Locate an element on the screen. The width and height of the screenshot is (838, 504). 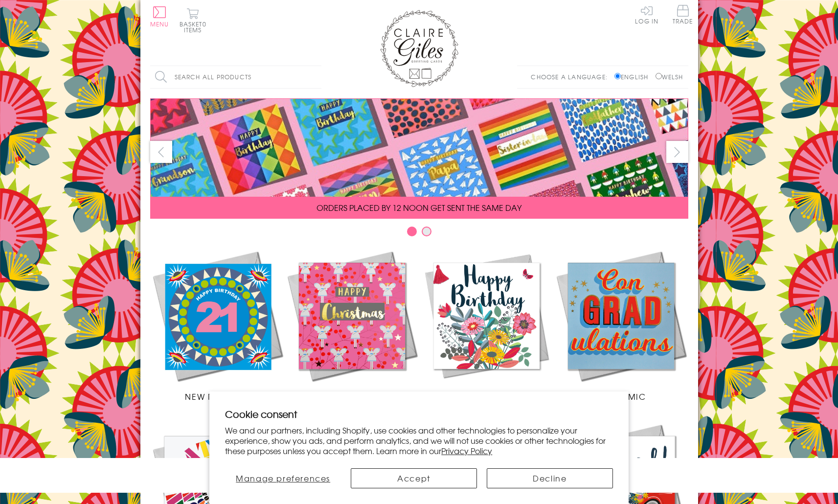
span: ORDERS PLACED BY 12 NOON GET SENT THE SAME DAY is located at coordinates (419, 207).